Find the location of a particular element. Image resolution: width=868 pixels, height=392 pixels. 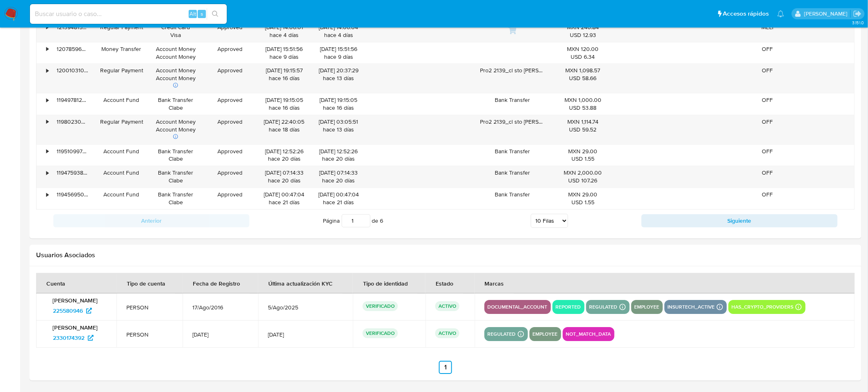

input: Buscar usuario o caso... is located at coordinates (129, 14).